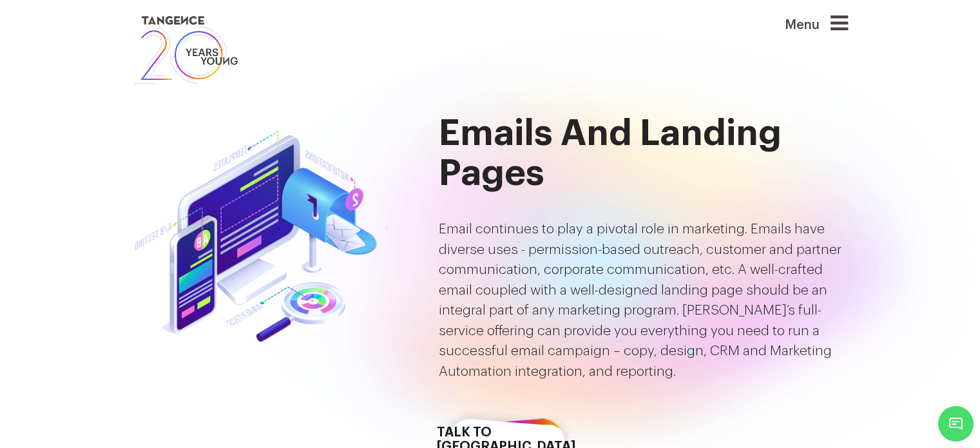 The image size is (980, 448). What do you see at coordinates (643, 300) in the screenshot?
I see `p: Email continues to play a pivotal role in marketing. Emails have diverse uses - permission-based ...` at bounding box center [643, 300].